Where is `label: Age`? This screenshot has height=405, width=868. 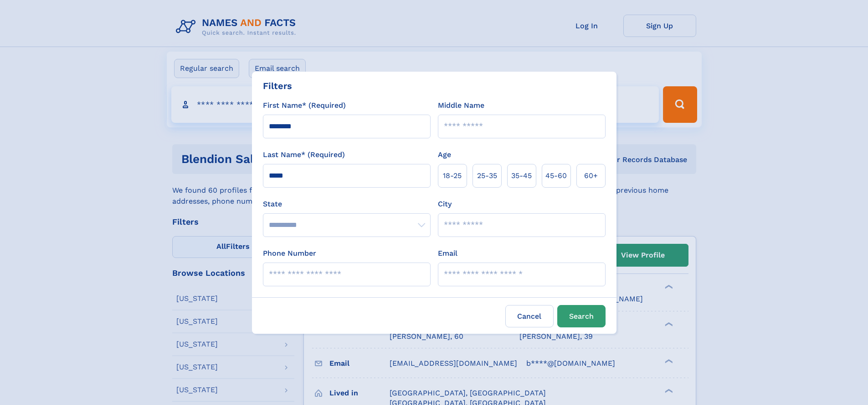
label: Age is located at coordinates (444, 155).